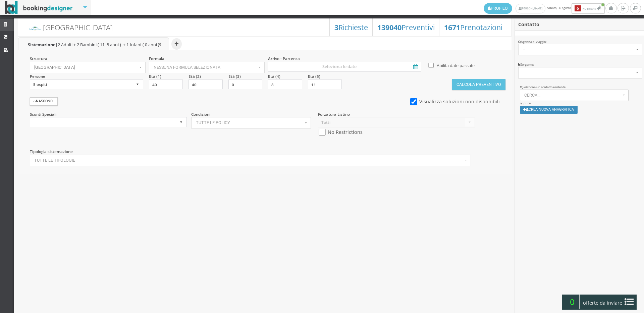 The height and width of the screenshot is (313, 644). What do you see at coordinates (579, 102) in the screenshot?
I see `div: oppure:` at bounding box center [579, 102].